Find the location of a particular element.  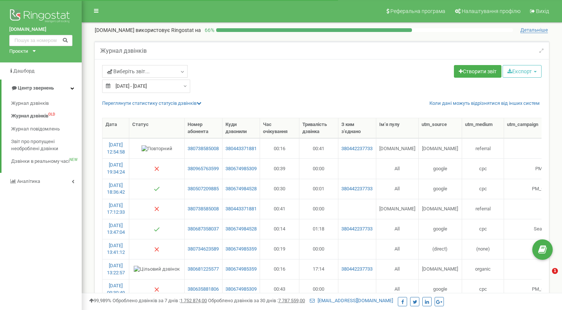

span: Дзвінки в реальному часі is located at coordinates (40, 161).